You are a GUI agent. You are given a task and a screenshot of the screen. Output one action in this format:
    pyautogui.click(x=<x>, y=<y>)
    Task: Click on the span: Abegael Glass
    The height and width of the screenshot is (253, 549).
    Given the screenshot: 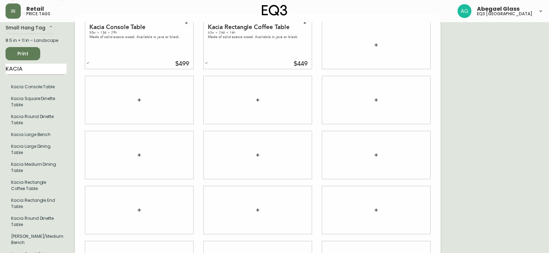 What is the action you would take?
    pyautogui.click(x=498, y=9)
    